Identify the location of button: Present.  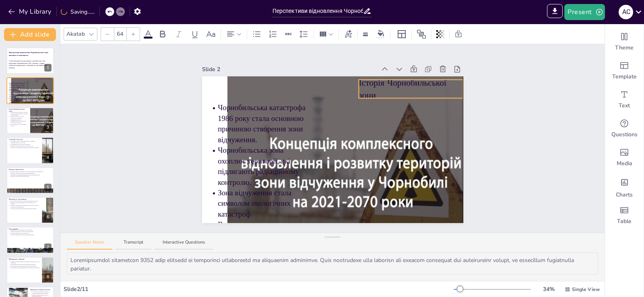
(585, 12).